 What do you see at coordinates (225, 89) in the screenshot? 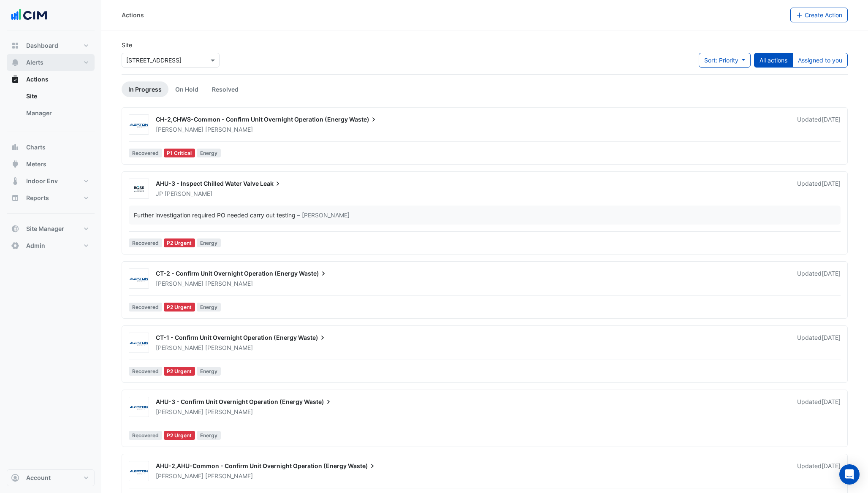
I see `a: Resolved` at bounding box center [225, 89].